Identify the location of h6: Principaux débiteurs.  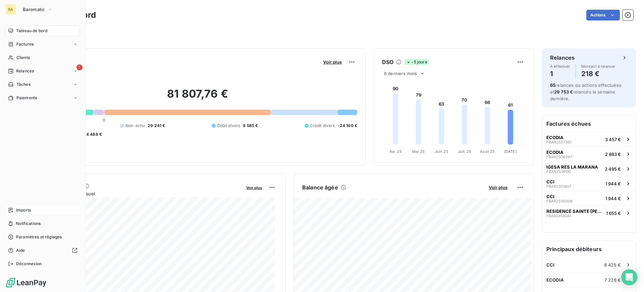
(589, 249).